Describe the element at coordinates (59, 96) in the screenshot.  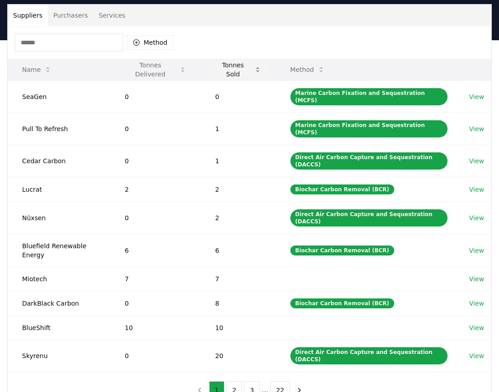
I see `td: SeaGen` at that location.